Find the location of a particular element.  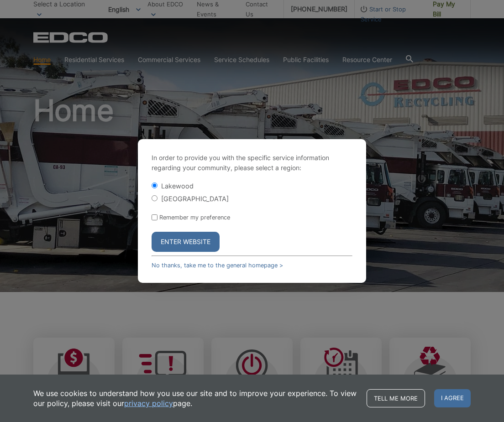

label: Remember my preference is located at coordinates (194, 217).